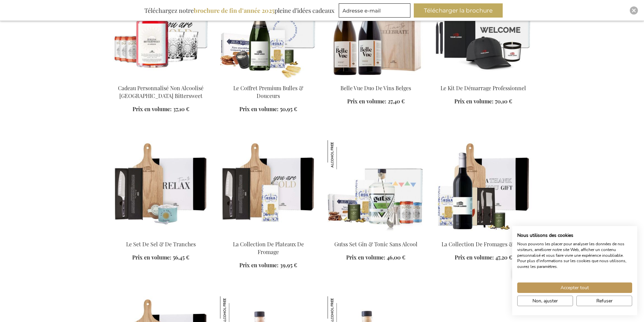 This screenshot has width=644, height=322. Describe the element at coordinates (604, 301) in the screenshot. I see `button: Refuser tous les cookies` at that location.